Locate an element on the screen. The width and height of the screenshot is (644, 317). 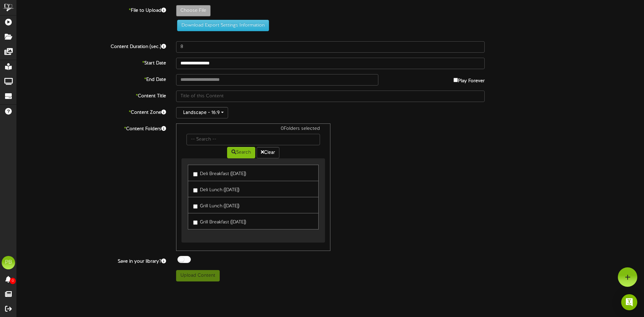
label: Content Title is located at coordinates (91, 95).